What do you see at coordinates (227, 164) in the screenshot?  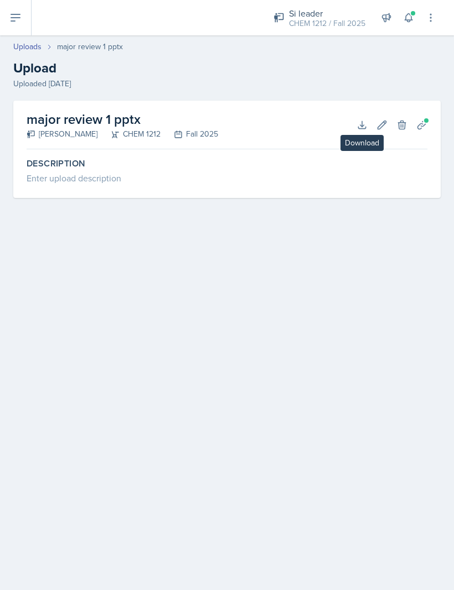 I see `label: Description` at bounding box center [227, 164].